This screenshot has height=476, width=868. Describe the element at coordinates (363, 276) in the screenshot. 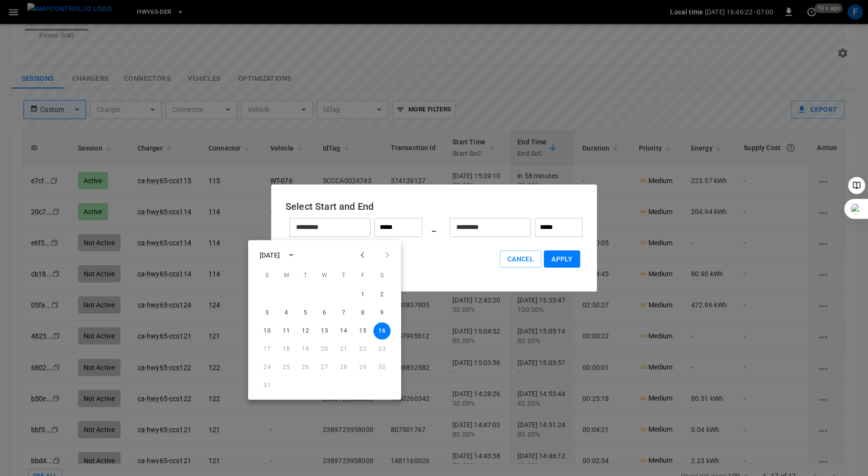

I see `span: Friday` at that location.